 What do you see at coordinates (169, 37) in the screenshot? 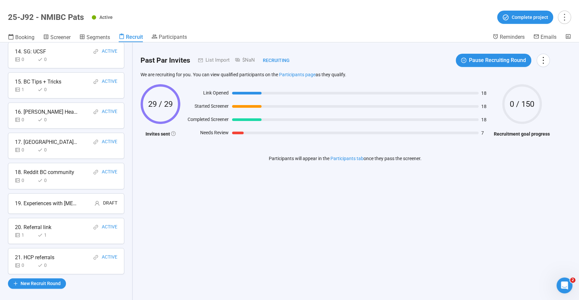
I see `a: Participants` at bounding box center [169, 37].